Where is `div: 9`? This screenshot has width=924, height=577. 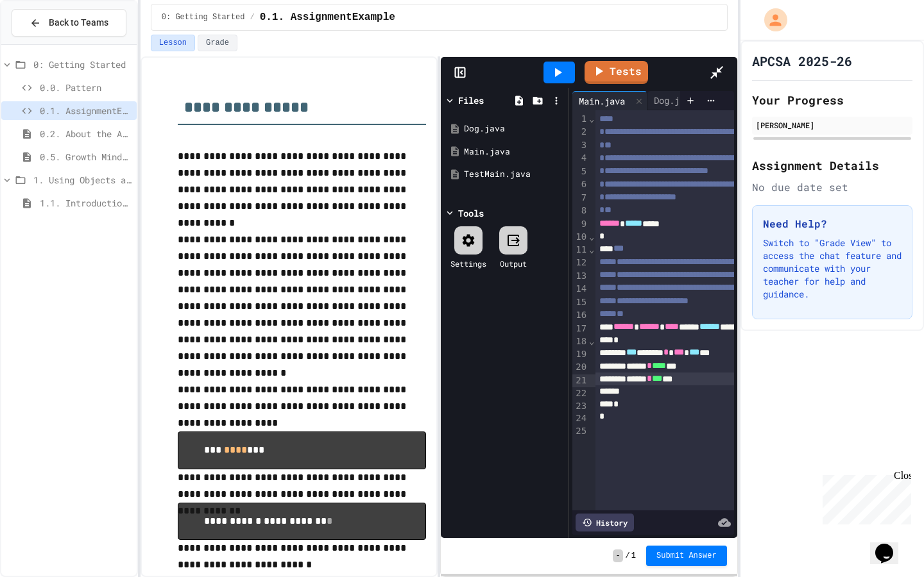 div: 9 is located at coordinates (580, 224).